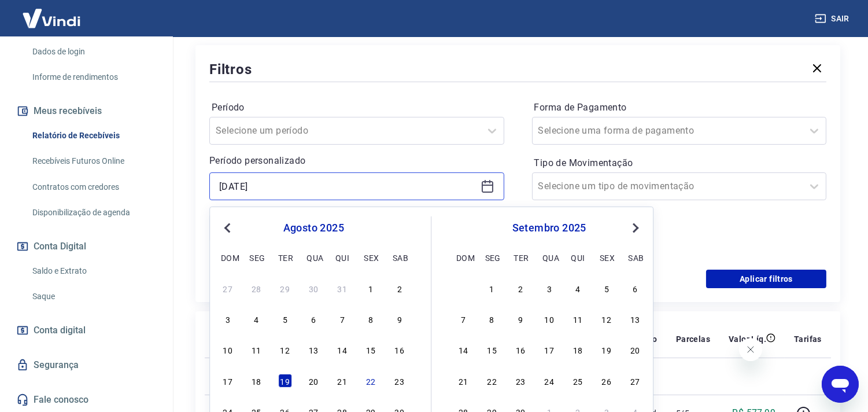  I want to click on img: Vindi, so click(51, 18).